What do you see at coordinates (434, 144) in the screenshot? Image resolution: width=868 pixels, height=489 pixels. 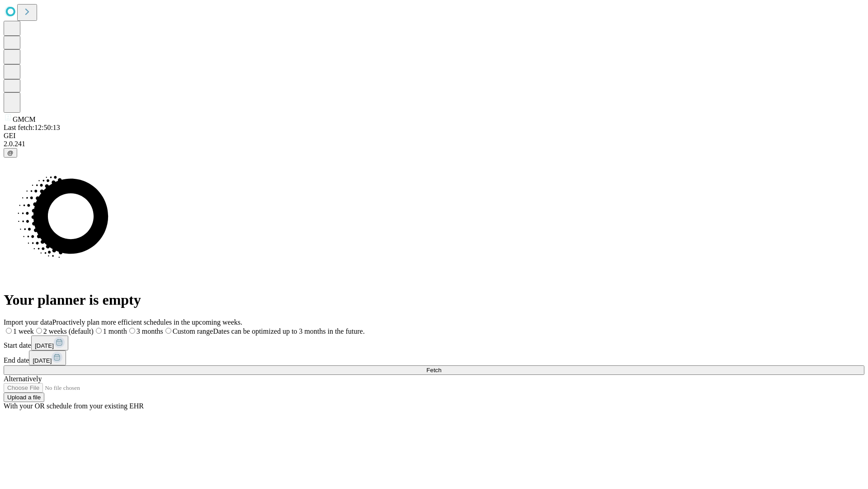 I see `div: 2.0.241` at bounding box center [434, 144].